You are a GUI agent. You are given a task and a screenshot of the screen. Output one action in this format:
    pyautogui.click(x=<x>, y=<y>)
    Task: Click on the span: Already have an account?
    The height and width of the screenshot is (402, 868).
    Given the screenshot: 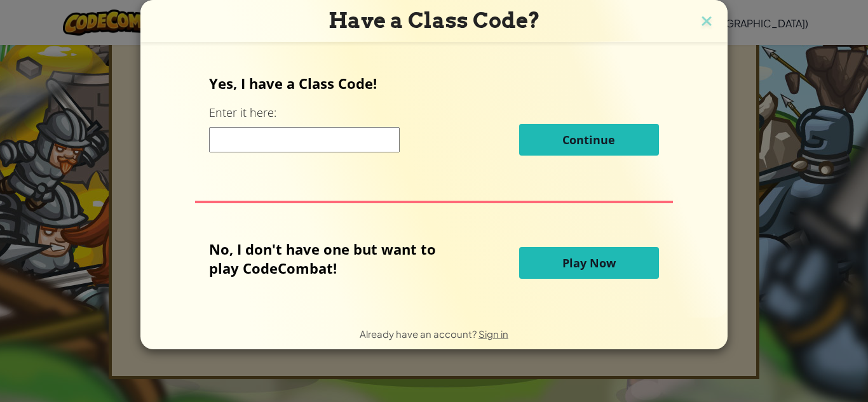 What is the action you would take?
    pyautogui.click(x=419, y=333)
    